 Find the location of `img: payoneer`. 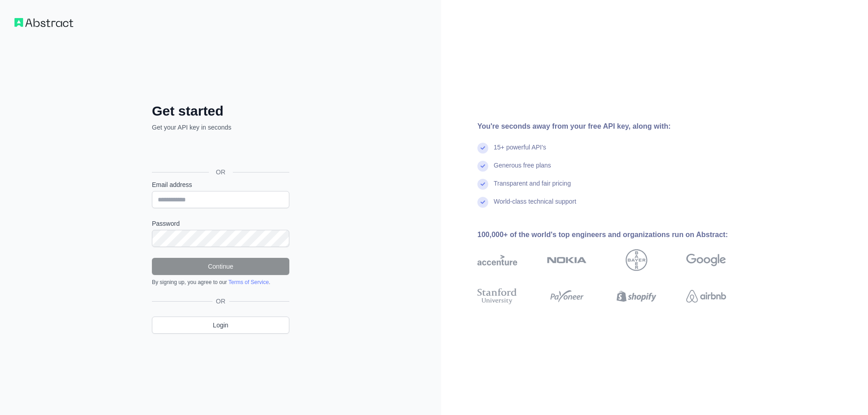

img: payoneer is located at coordinates (567, 296).